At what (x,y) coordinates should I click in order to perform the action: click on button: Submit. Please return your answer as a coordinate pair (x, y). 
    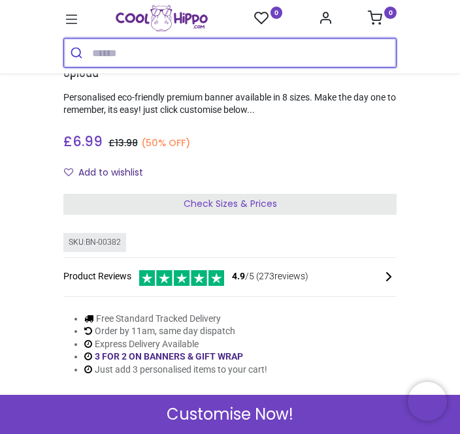
    Looking at the image, I should click on (78, 53).